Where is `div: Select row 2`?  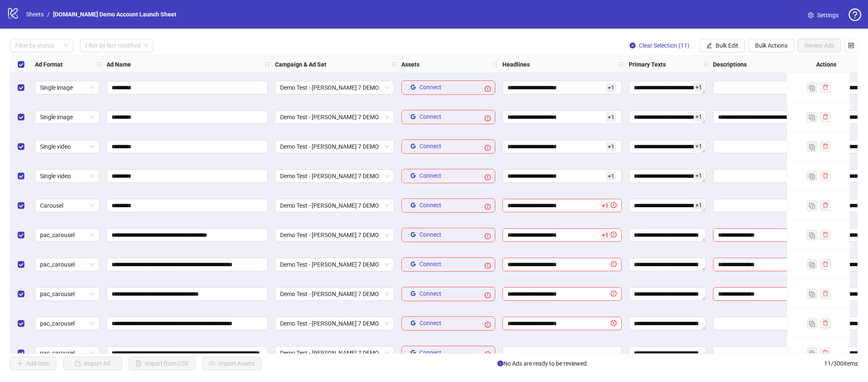
div: Select row 2 is located at coordinates (21, 117).